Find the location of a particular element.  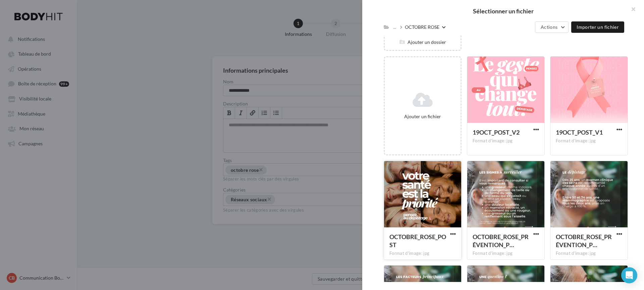

div: Open Intercom Messenger is located at coordinates (629, 275).